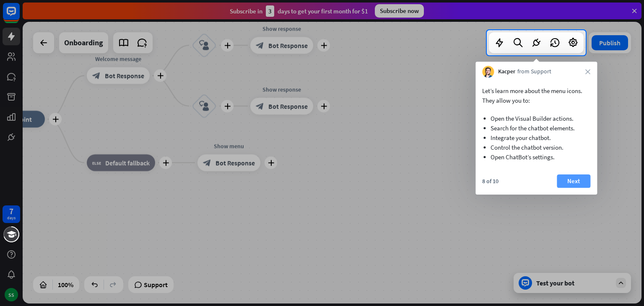 The width and height of the screenshot is (644, 306). Describe the element at coordinates (574, 181) in the screenshot. I see `button: Next` at that location.